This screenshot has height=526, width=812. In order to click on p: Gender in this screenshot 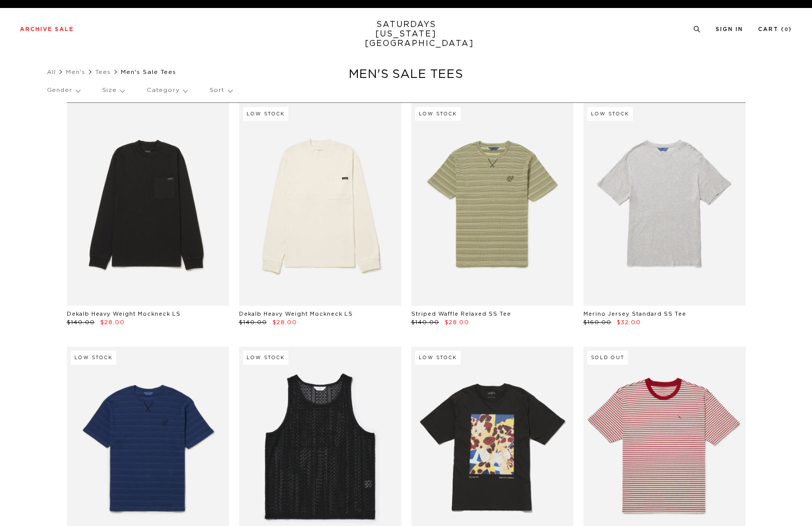, I will do `click(64, 90)`.